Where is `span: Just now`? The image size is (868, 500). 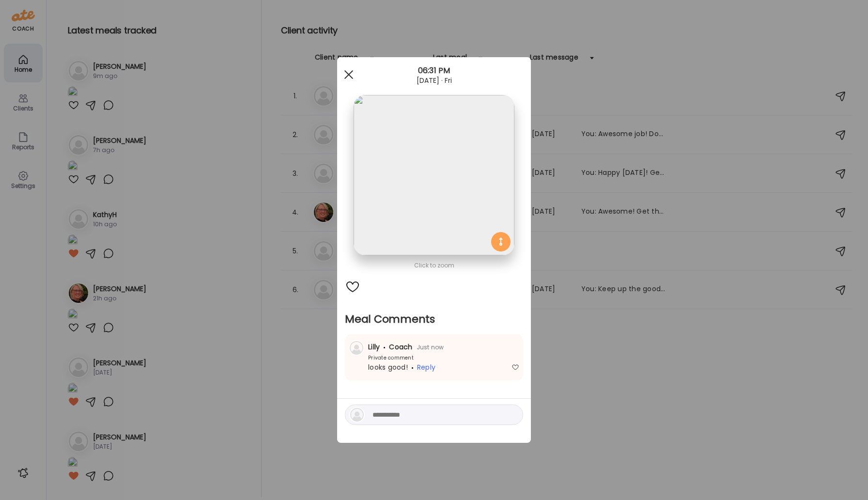 span: Just now is located at coordinates (428, 347).